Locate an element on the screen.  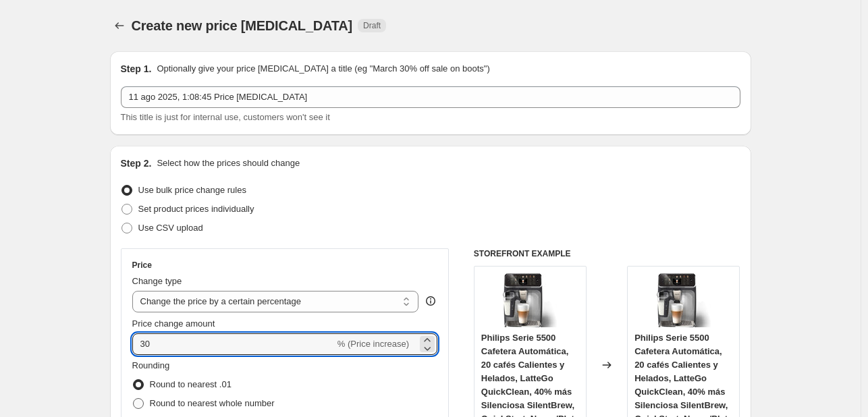
span: % (Price increase) is located at coordinates (374, 344).